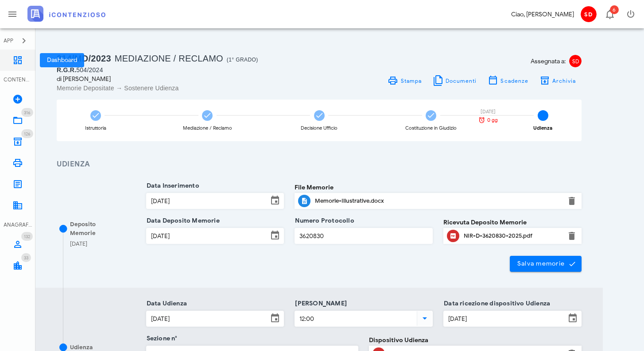  I want to click on span: 132, so click(27, 237).